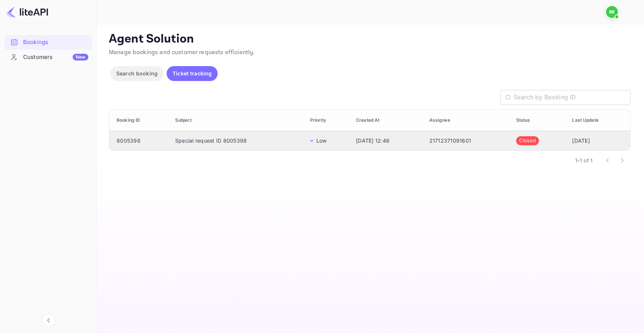 This screenshot has width=644, height=333. Describe the element at coordinates (48, 42) in the screenshot. I see `a: Bookings` at that location.